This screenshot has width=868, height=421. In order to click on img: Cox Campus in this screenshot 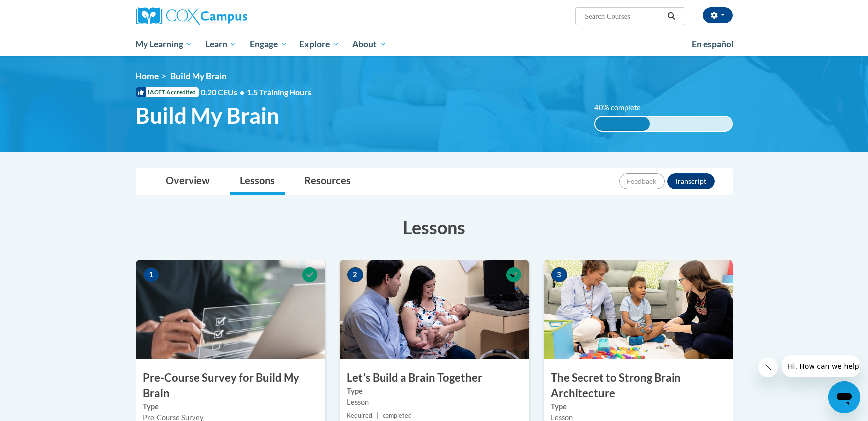, I will do `click(191, 16)`.